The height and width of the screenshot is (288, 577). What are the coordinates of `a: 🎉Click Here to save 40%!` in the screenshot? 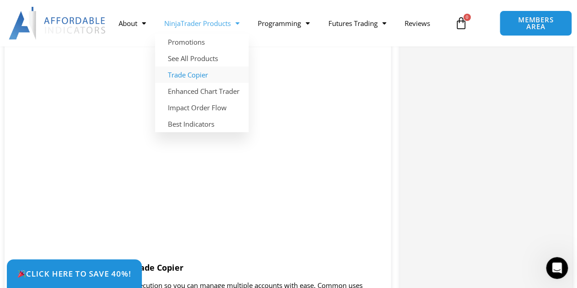 It's located at (74, 274).